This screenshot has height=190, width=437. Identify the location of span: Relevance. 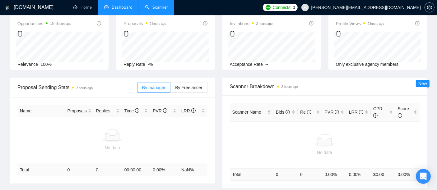
(28, 64).